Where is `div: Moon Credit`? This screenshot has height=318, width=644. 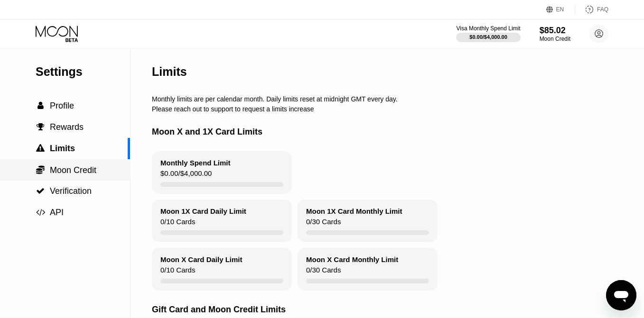
div: Moon Credit is located at coordinates (554, 39).